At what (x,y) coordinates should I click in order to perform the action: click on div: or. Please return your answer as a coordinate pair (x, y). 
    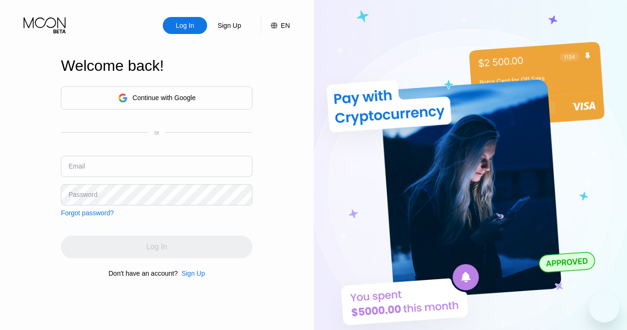
    Looking at the image, I should click on (157, 133).